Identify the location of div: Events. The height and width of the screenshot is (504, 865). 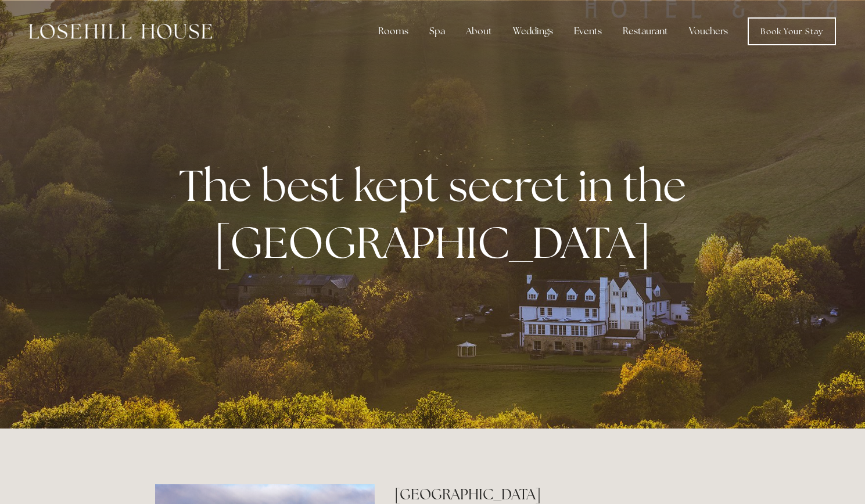
(588, 31).